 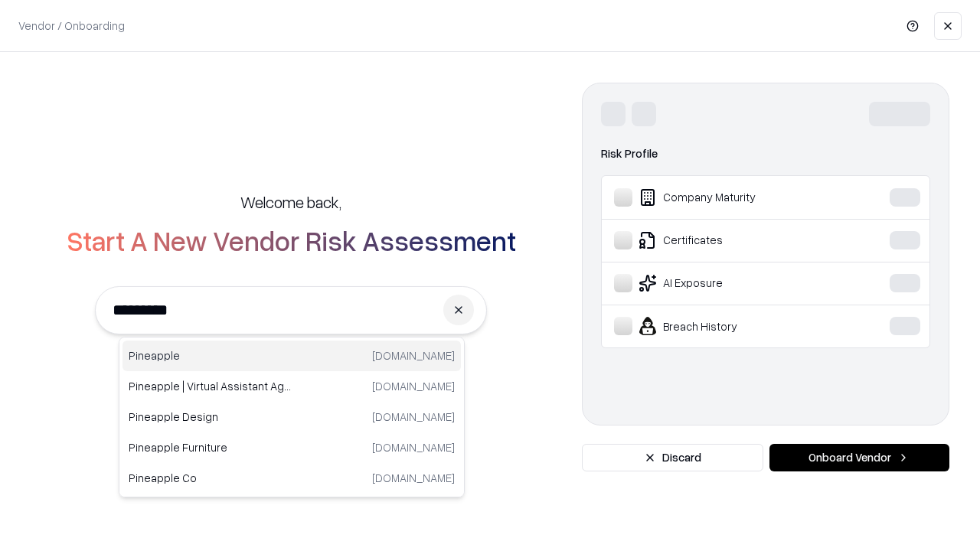 I want to click on h5: Welcome back,, so click(x=291, y=202).